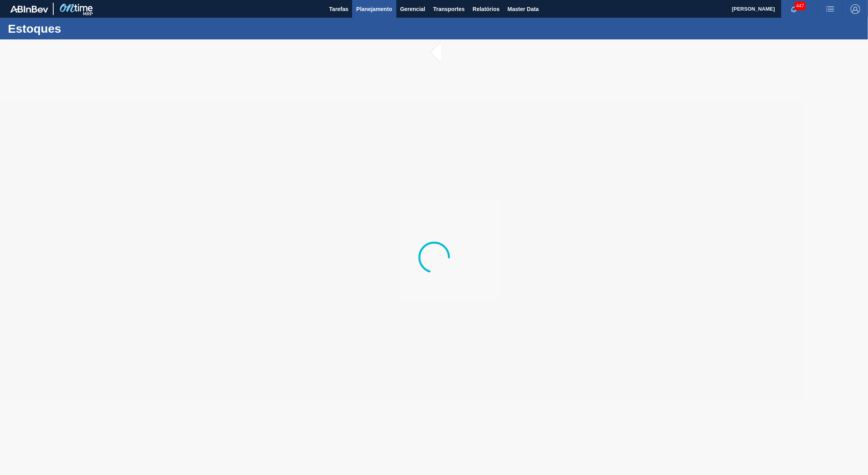 The width and height of the screenshot is (868, 475). Describe the element at coordinates (339, 9) in the screenshot. I see `span: Tarefas` at that location.